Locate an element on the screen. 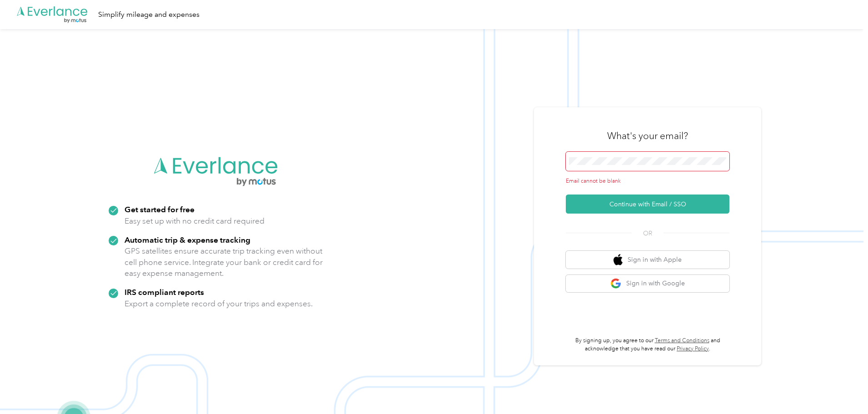 The width and height of the screenshot is (868, 414). a: Privacy Policy is located at coordinates (693, 349).